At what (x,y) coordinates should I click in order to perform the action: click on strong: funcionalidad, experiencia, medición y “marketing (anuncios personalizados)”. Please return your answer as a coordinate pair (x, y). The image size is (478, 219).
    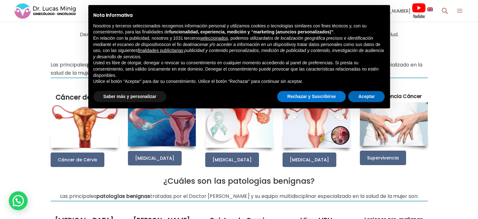
    Looking at the image, I should click on (252, 32).